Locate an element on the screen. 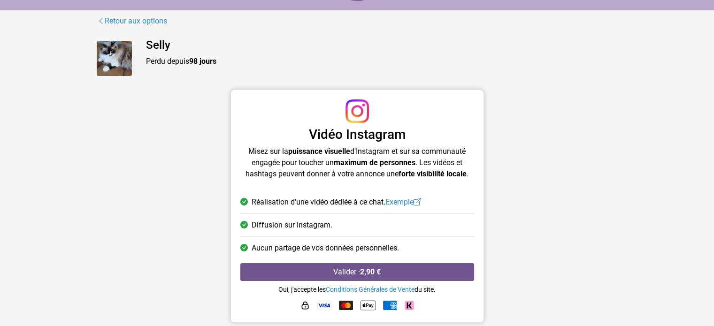 The image size is (714, 326). h4: Selly is located at coordinates (382, 45).